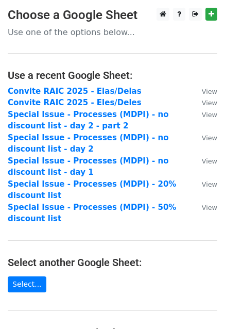  Describe the element at coordinates (75, 102) in the screenshot. I see `a: Convite RAIC 2025 - Eles/Deles` at that location.